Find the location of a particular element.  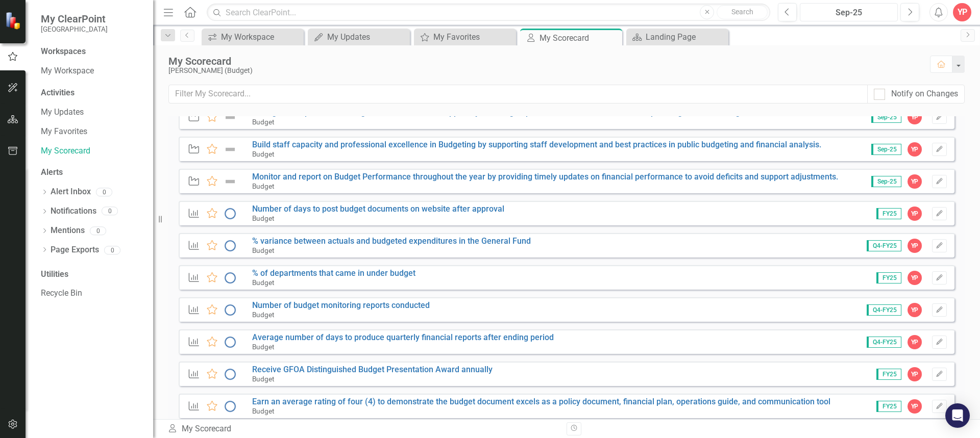

a: Recycle Bin is located at coordinates (92, 293).